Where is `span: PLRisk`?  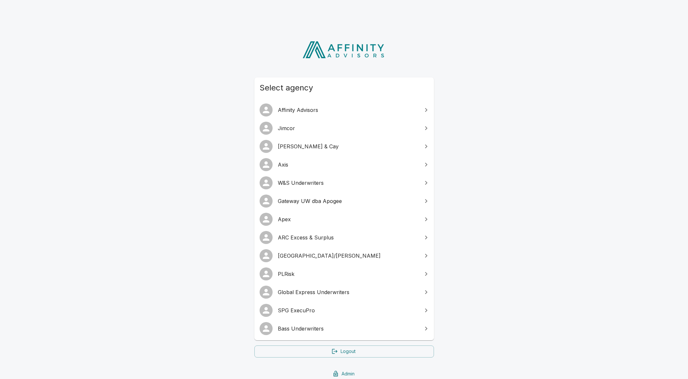 span: PLRisk is located at coordinates (348, 274).